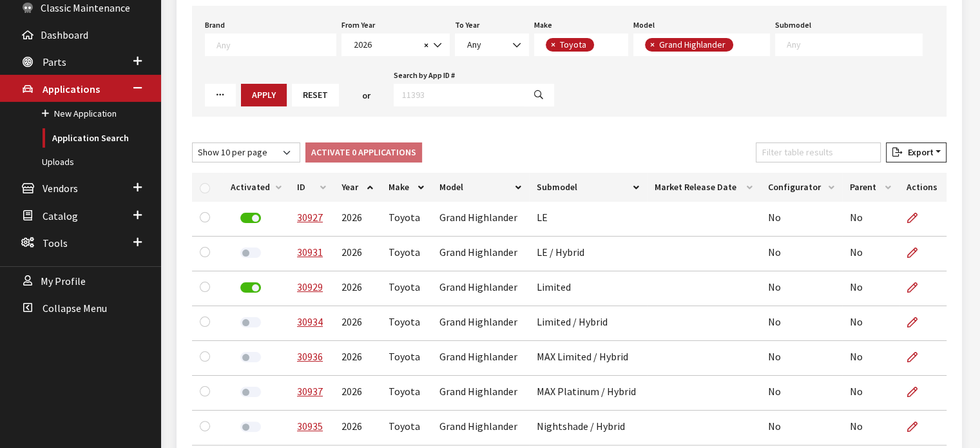 Image resolution: width=980 pixels, height=448 pixels. Describe the element at coordinates (214, 25) in the screenshot. I see `label: Brand` at that location.